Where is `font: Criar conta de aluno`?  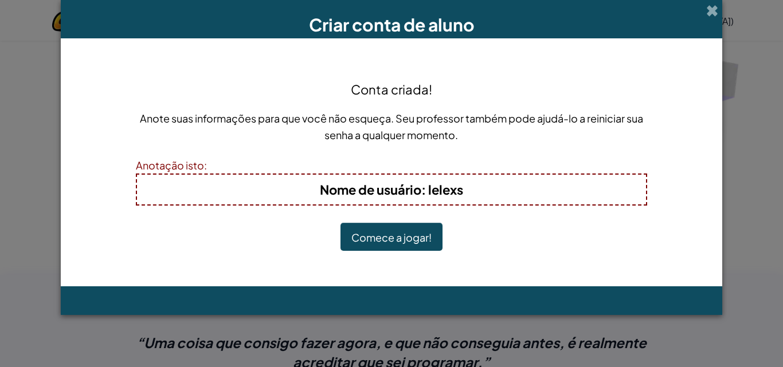
font: Criar conta de aluno is located at coordinates (392, 25).